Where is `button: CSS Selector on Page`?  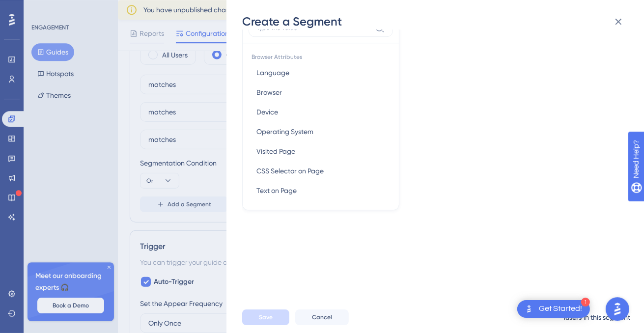
button: CSS Selector on Page is located at coordinates (321, 171).